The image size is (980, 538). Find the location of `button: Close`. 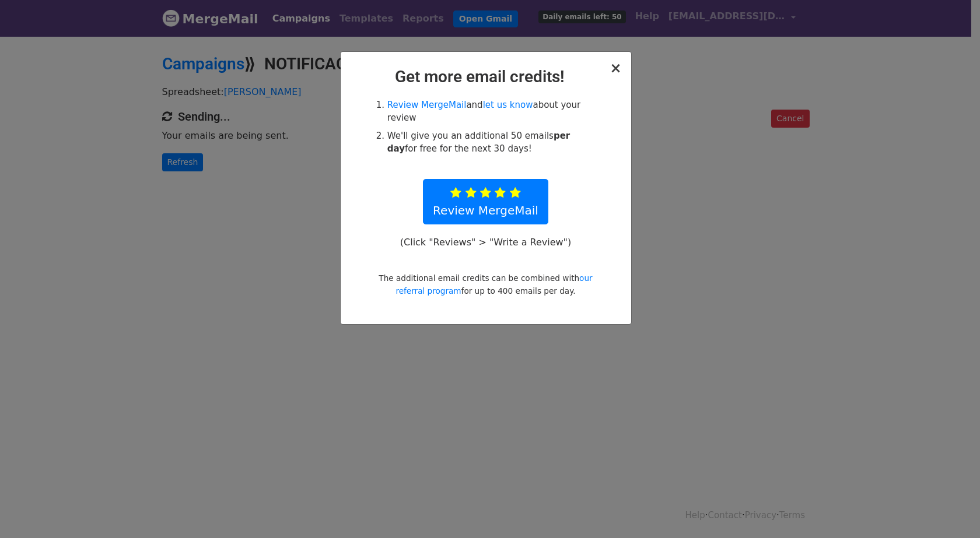

button: Close is located at coordinates (616, 68).